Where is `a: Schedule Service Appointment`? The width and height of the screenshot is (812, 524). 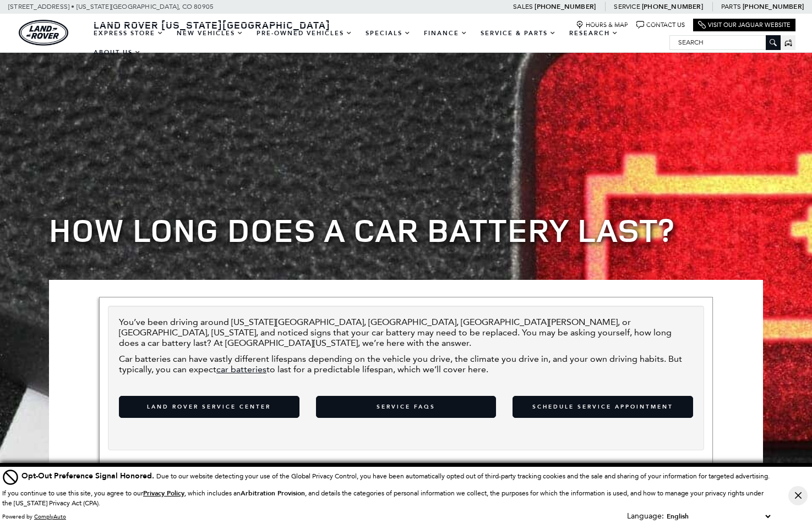 a: Schedule Service Appointment is located at coordinates (603, 407).